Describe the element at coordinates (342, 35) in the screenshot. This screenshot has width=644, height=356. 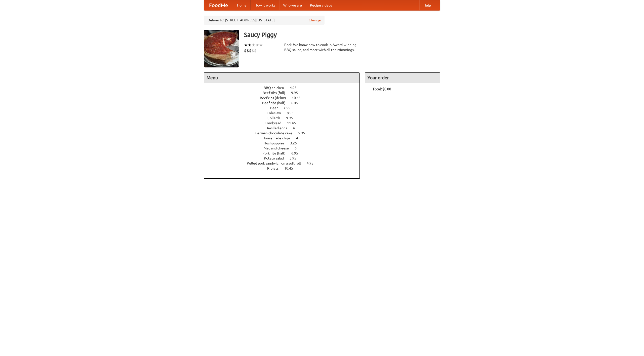
I see `h3: Saucy Piggy` at that location.